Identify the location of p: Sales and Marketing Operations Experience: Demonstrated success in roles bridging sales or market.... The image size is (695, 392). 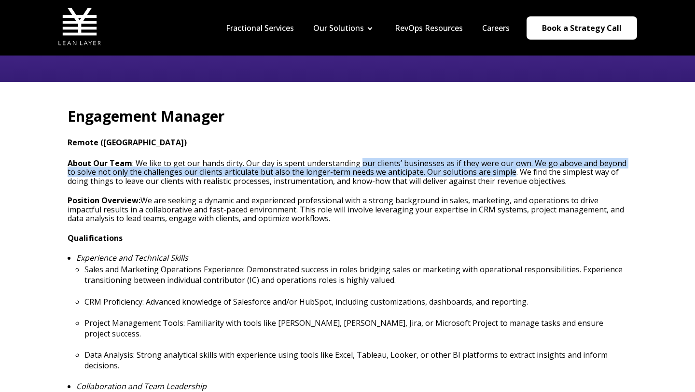
(356, 275).